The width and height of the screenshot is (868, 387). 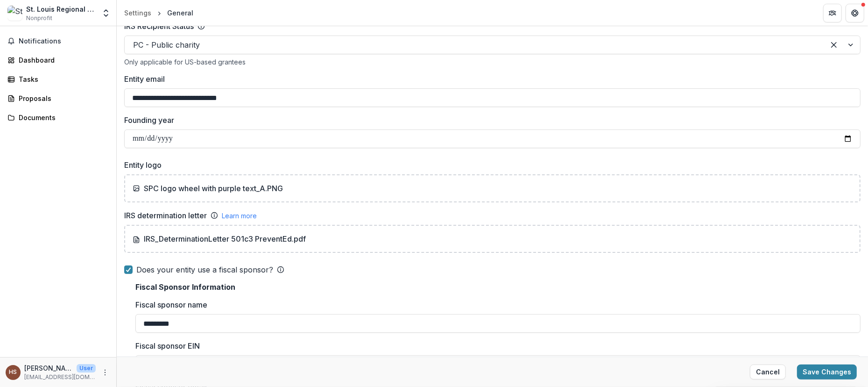 I want to click on div: Clear selected options, so click(x=834, y=45).